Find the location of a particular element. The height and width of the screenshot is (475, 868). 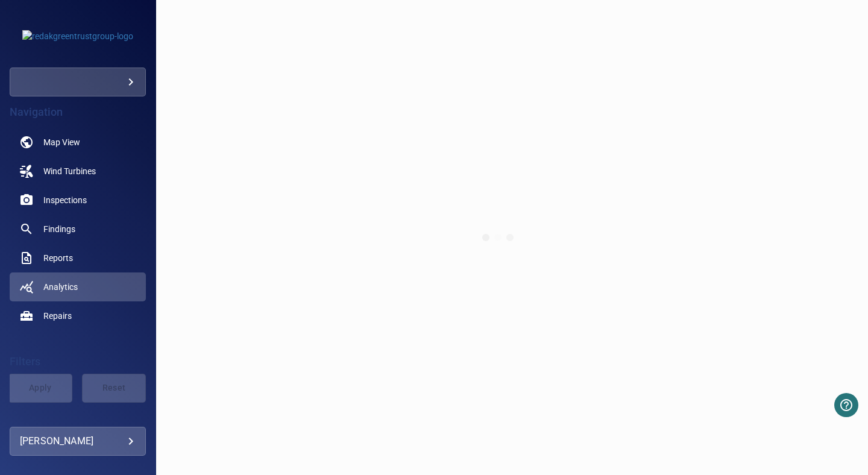

a: map noActive is located at coordinates (78, 142).